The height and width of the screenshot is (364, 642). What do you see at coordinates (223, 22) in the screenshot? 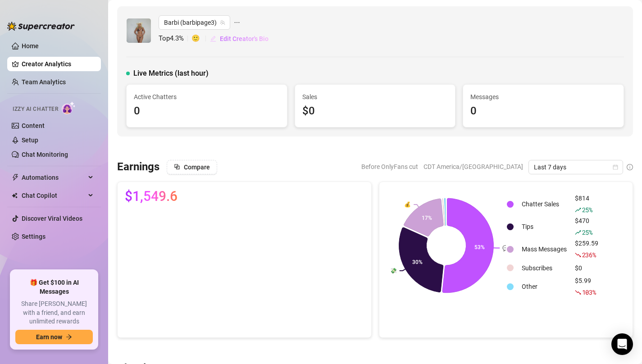
I see `span: team` at bounding box center [223, 22].